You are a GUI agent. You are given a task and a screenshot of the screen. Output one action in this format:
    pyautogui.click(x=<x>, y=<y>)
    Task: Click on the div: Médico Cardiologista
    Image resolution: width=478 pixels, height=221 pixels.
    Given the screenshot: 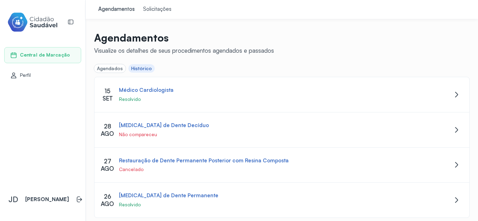 What is the action you would take?
    pyautogui.click(x=146, y=90)
    